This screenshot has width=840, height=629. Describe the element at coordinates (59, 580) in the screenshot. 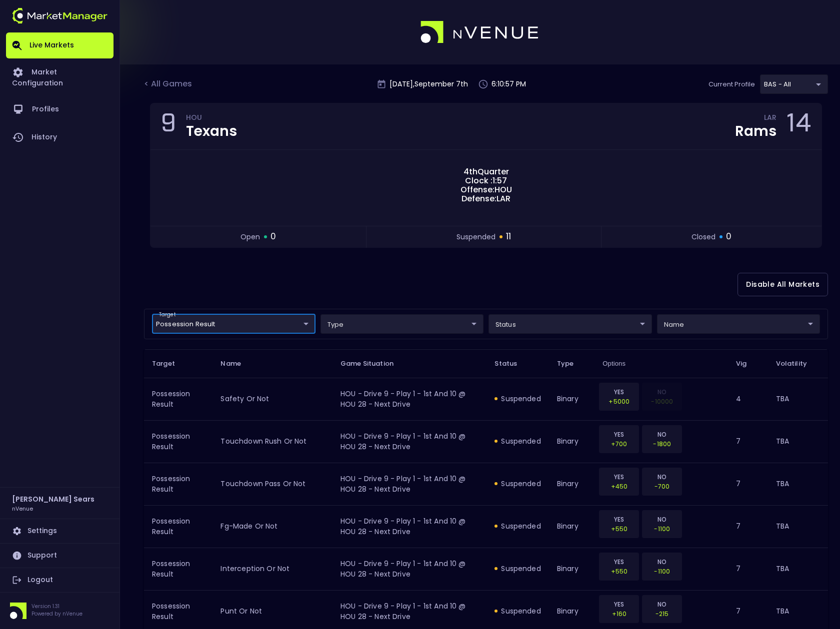

I see `a: Logout` at that location.